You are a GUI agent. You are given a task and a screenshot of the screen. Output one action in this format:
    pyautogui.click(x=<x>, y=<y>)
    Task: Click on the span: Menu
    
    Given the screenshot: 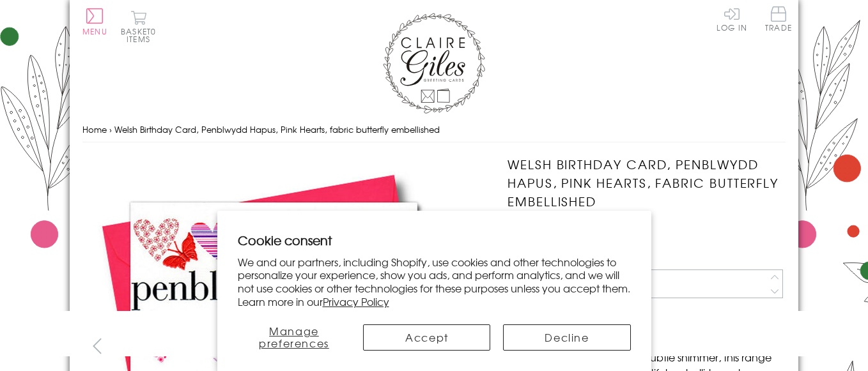 What is the action you would take?
    pyautogui.click(x=95, y=31)
    